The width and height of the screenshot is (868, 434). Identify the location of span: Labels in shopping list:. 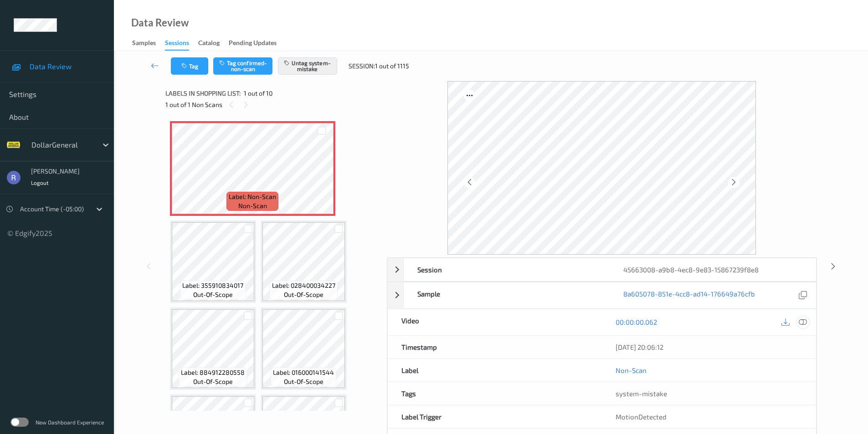
(203, 93).